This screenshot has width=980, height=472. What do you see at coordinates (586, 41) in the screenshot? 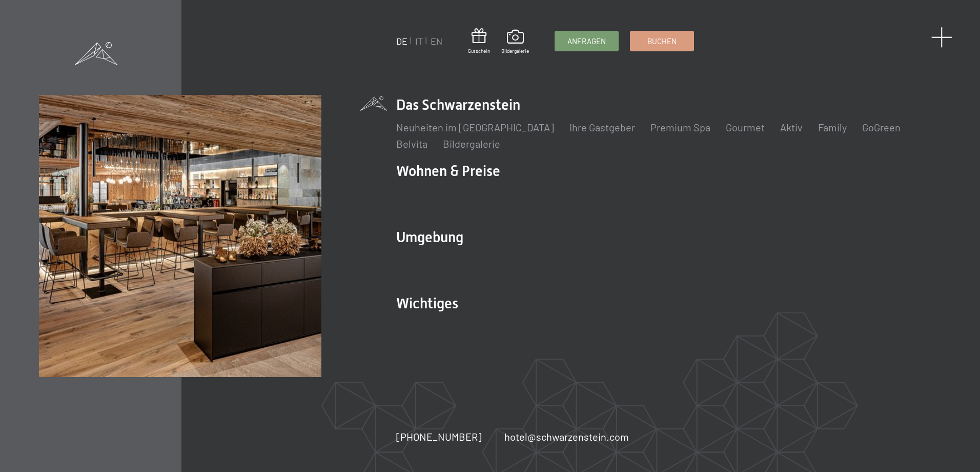
I see `a: Anfragen` at bounding box center [586, 41].